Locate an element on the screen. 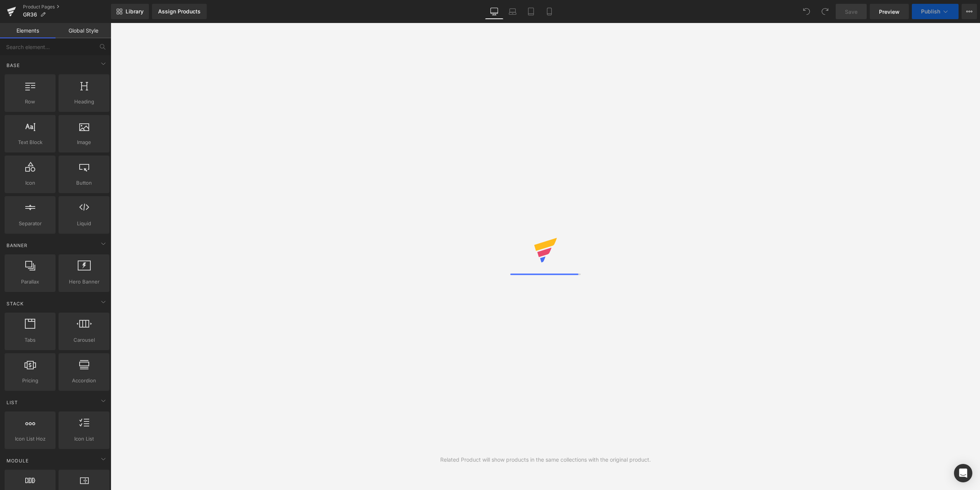 The height and width of the screenshot is (490, 980). a: Laptop is located at coordinates (513, 11).